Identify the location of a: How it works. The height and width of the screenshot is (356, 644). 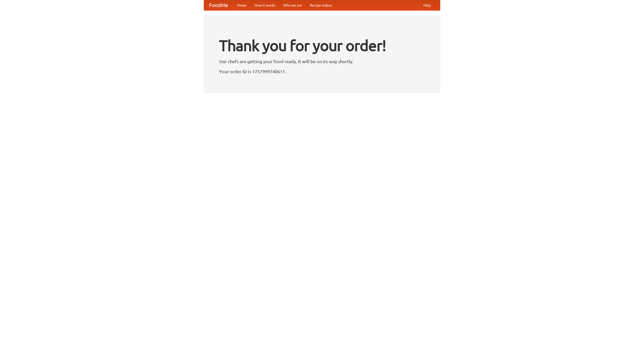
(265, 5).